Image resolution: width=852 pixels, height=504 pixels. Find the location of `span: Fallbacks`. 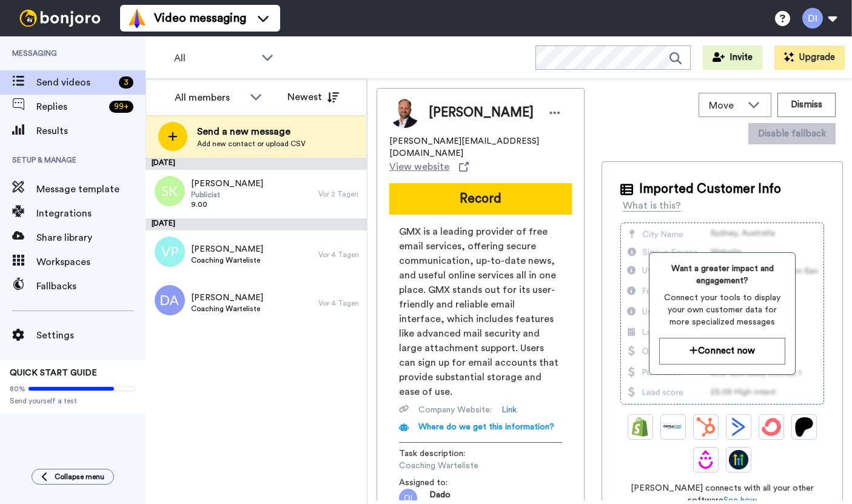

span: Fallbacks is located at coordinates (91, 286).